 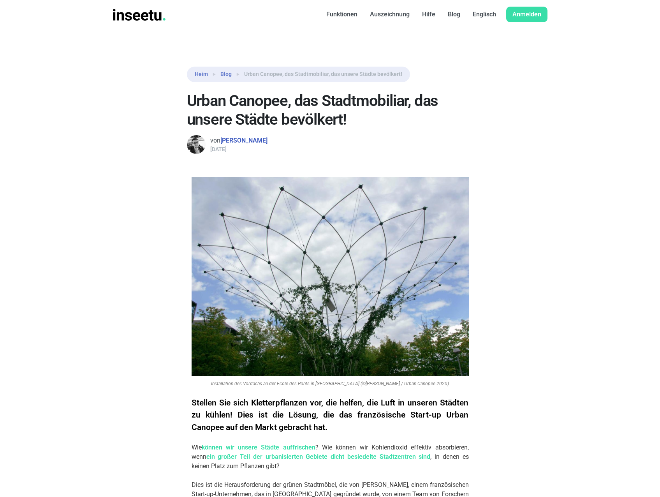 What do you see at coordinates (429, 14) in the screenshot?
I see `font: Hilfe` at bounding box center [429, 14].